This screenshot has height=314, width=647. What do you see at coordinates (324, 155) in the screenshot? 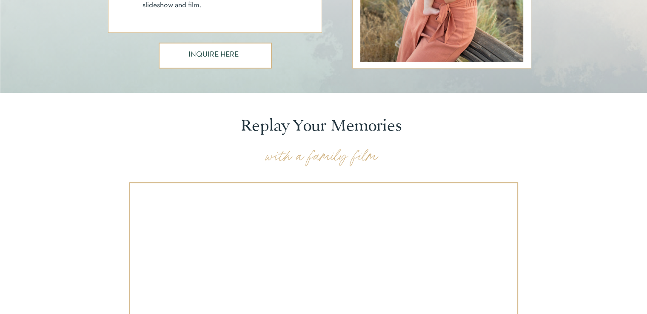
I see `p: with a family film` at bounding box center [324, 155].